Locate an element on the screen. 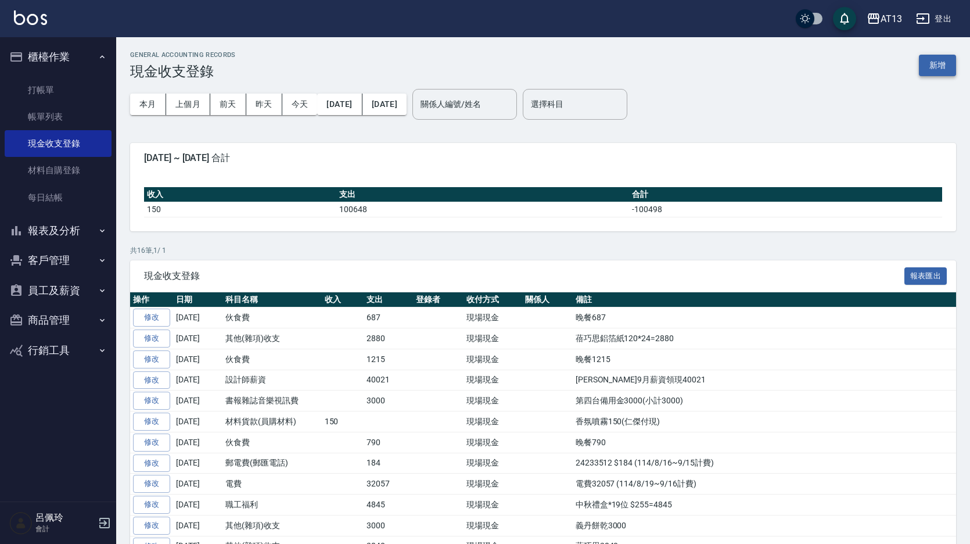 Image resolution: width=970 pixels, height=544 pixels. td: 2880 is located at coordinates (388, 339).